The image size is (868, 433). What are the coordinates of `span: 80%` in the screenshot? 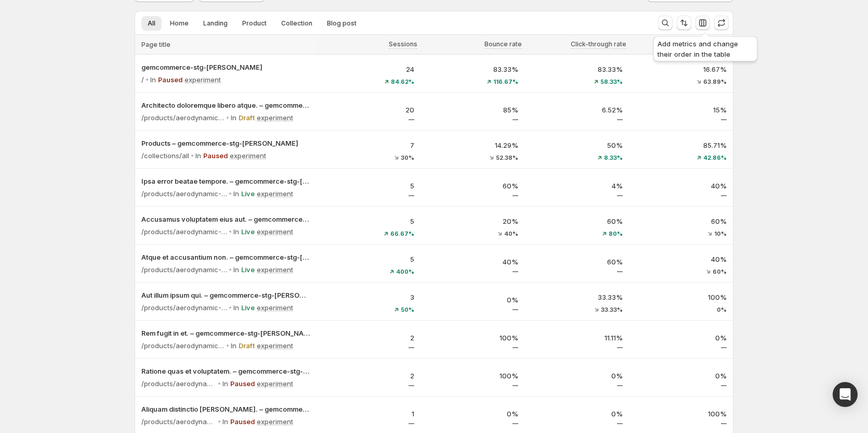 It's located at (615, 234).